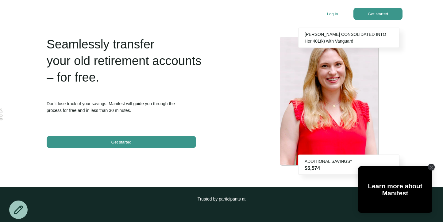 Image resolution: width=443 pixels, height=222 pixels. What do you see at coordinates (432, 167) in the screenshot?
I see `div: Close Tolstoy widget` at bounding box center [432, 167].